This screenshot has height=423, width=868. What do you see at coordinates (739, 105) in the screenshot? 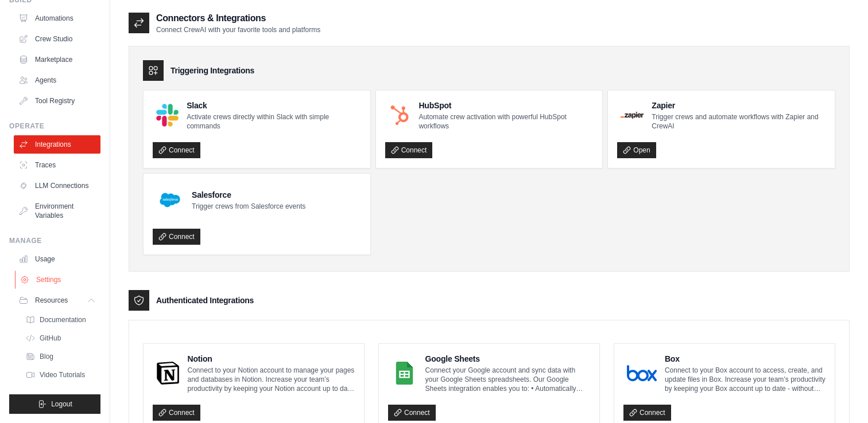
I see `h4: Zapier` at bounding box center [739, 105].